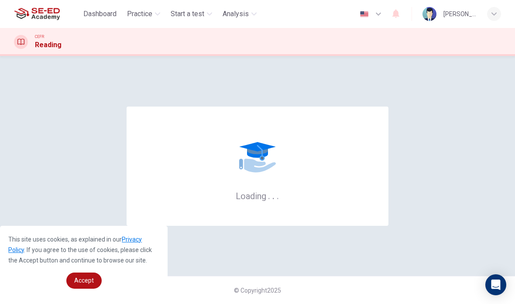 The height and width of the screenshot is (304, 515). Describe the element at coordinates (47, 14) in the screenshot. I see `a: SE-ED Academy logo` at that location.